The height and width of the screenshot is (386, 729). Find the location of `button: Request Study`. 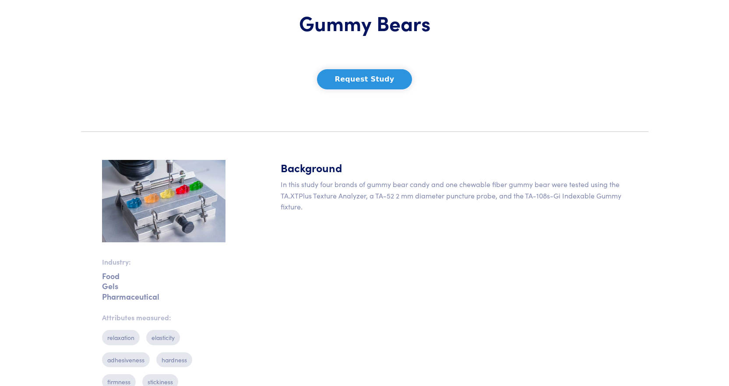

button: Request Study is located at coordinates (365, 79).